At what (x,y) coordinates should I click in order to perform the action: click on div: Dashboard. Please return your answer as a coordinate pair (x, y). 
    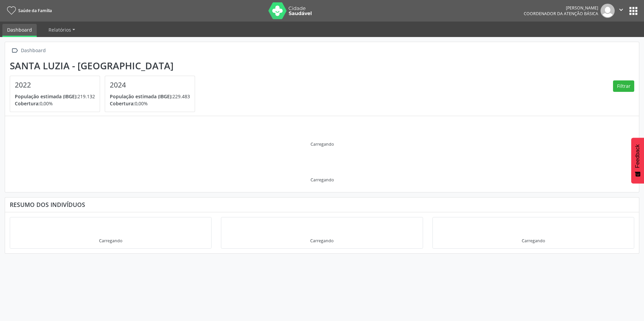
    Looking at the image, I should click on (33, 50).